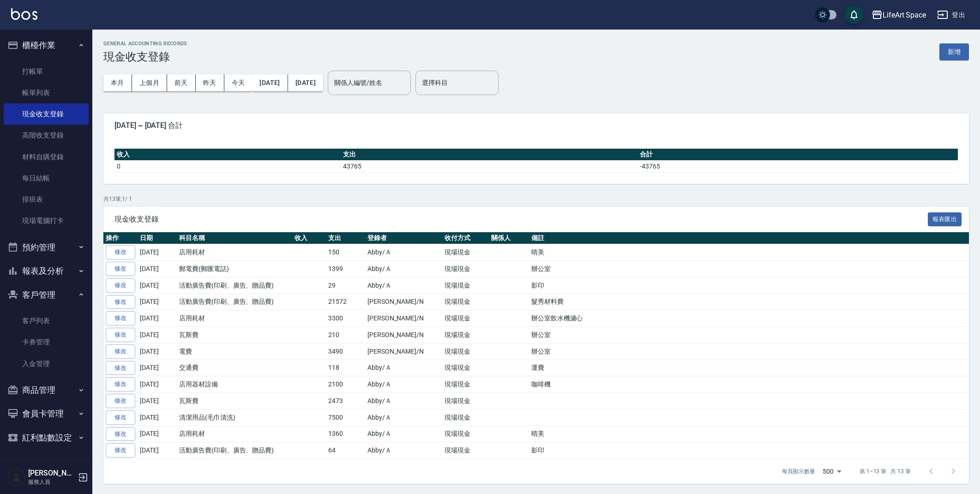  I want to click on button: save, so click(854, 14).